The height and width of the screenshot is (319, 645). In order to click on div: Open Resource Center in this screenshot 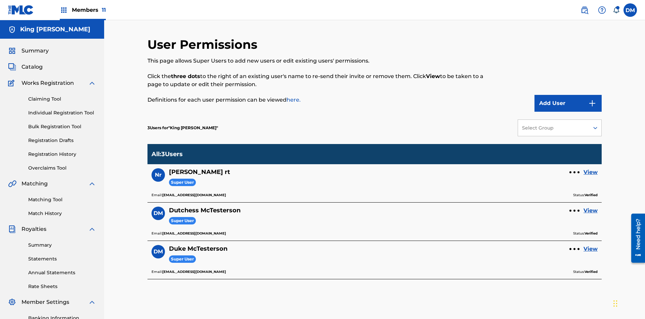, I will do `click(12, 28)`.